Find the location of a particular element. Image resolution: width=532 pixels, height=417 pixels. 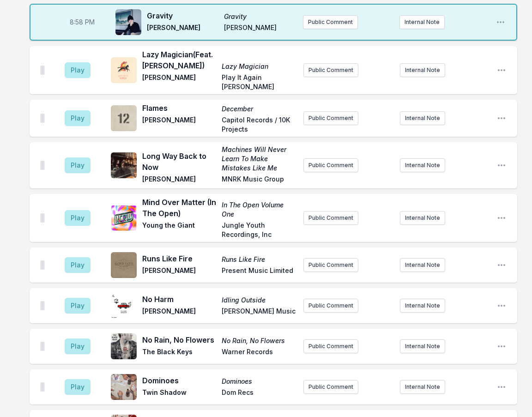

span: In The Open Volume One is located at coordinates (259, 210).